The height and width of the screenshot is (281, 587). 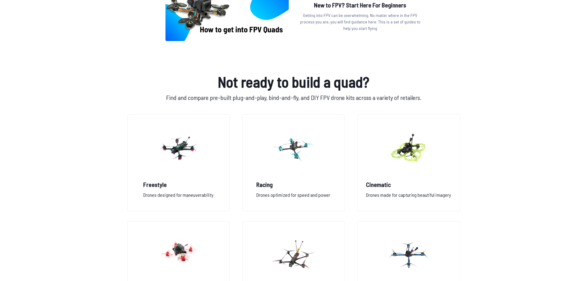 I want to click on h2: New to FPV? Start Here For Beginners, so click(x=360, y=5).